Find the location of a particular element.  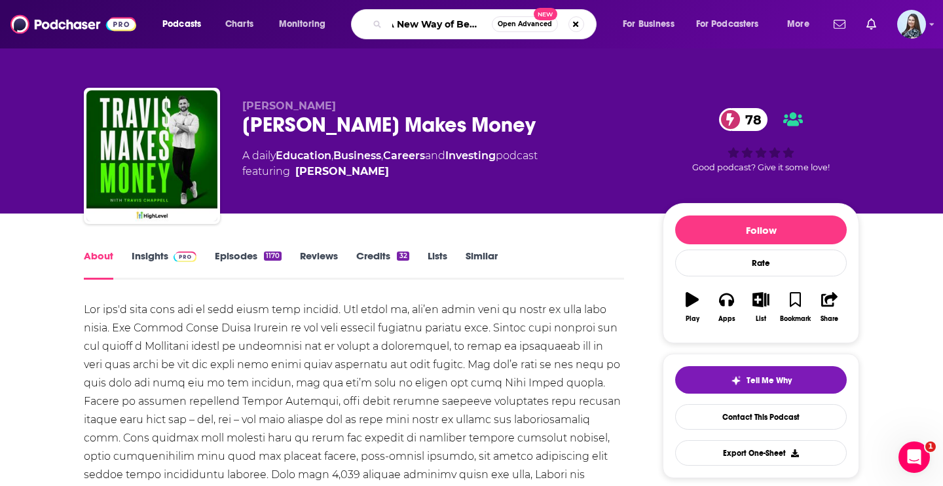

div: A daily podcast is located at coordinates (390, 164).